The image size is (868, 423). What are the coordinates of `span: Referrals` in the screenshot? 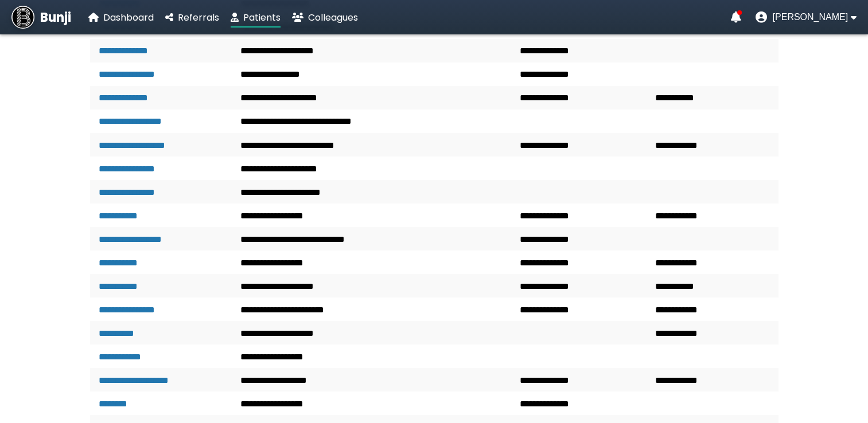 It's located at (198, 17).